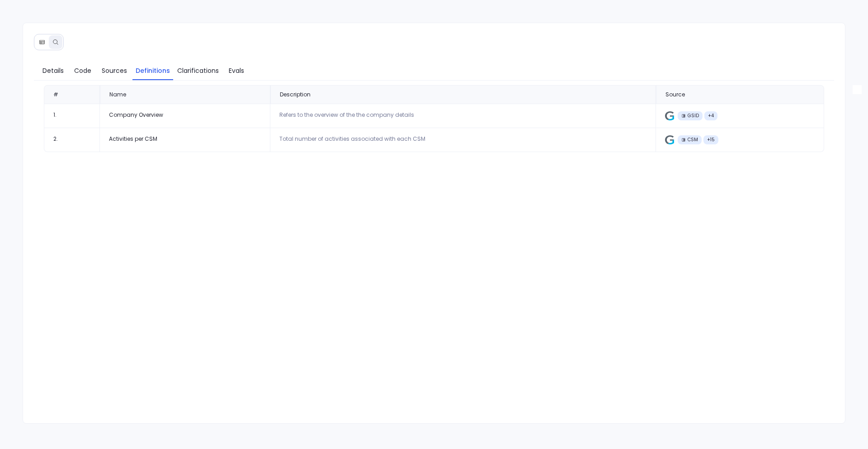  What do you see at coordinates (184, 115) in the screenshot?
I see `div: Company Overview` at bounding box center [184, 115].